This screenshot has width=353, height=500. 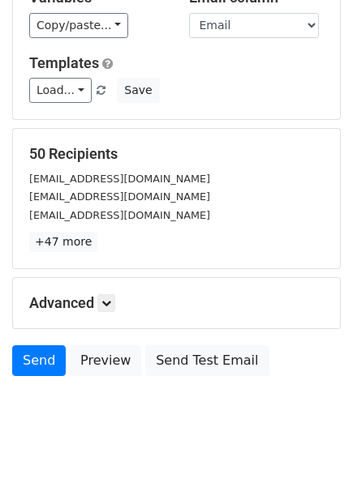 I want to click on a: Copy/paste..., so click(x=79, y=25).